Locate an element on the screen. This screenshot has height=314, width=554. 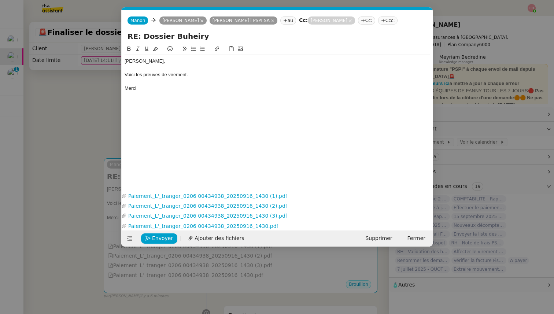
div: Voici les preuves de virement. is located at coordinates (277, 75).